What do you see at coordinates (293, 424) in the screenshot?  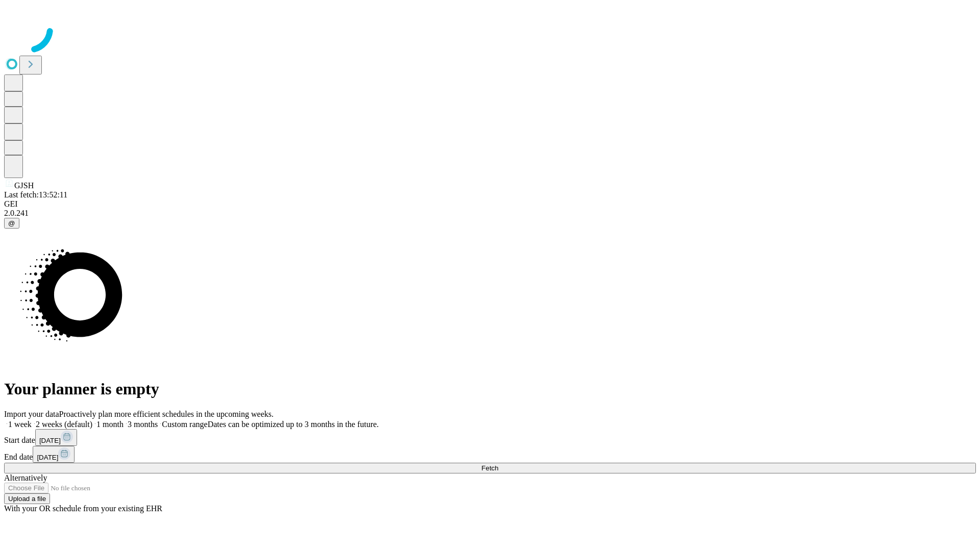 I see `span: Dates can be optimized up to 3 months in the future.` at bounding box center [293, 424].